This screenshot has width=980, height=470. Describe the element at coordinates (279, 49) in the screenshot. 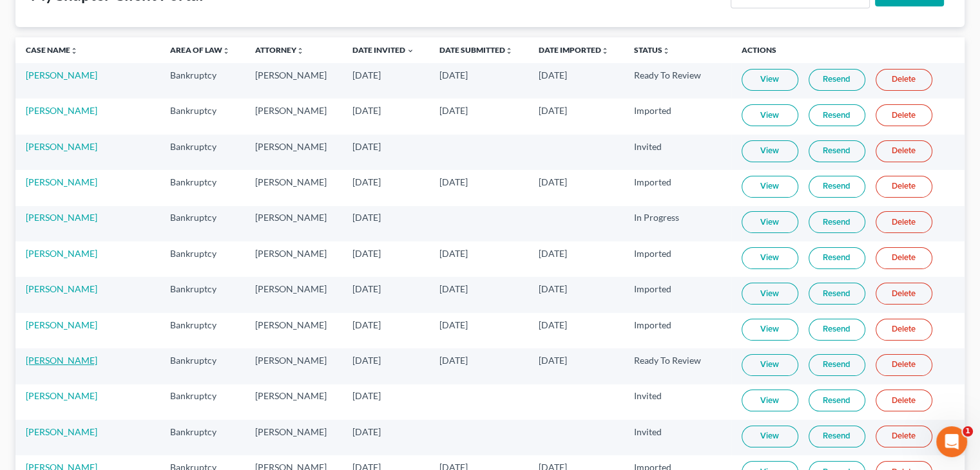

I see `a: Attorneyunfold_more` at that location.